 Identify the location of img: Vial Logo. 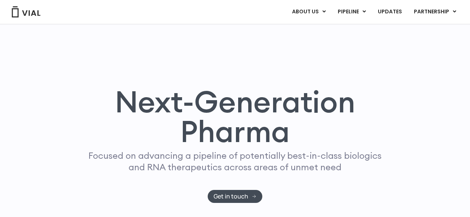
(26, 12).